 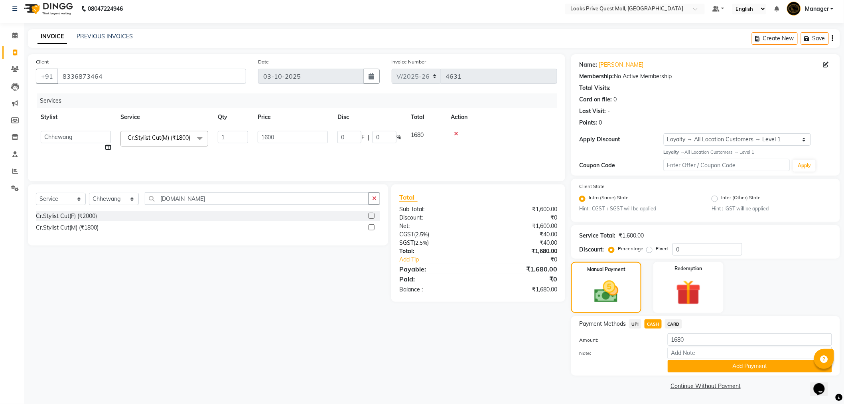 What do you see at coordinates (263, 62) in the screenshot?
I see `label: Date` at bounding box center [263, 62].